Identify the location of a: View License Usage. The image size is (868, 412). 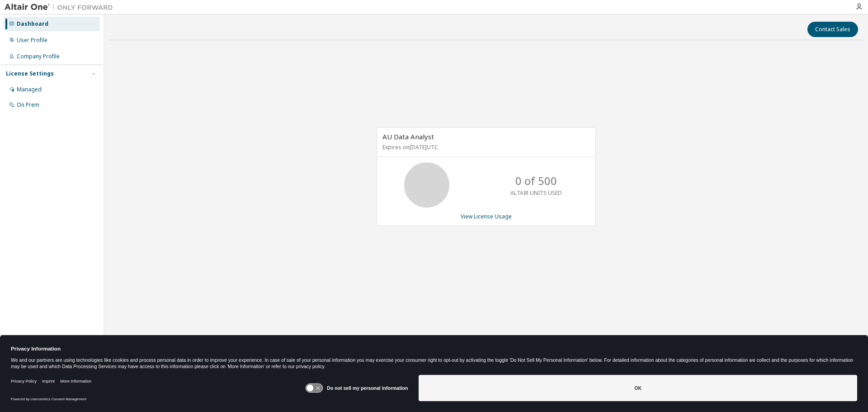
(486, 217).